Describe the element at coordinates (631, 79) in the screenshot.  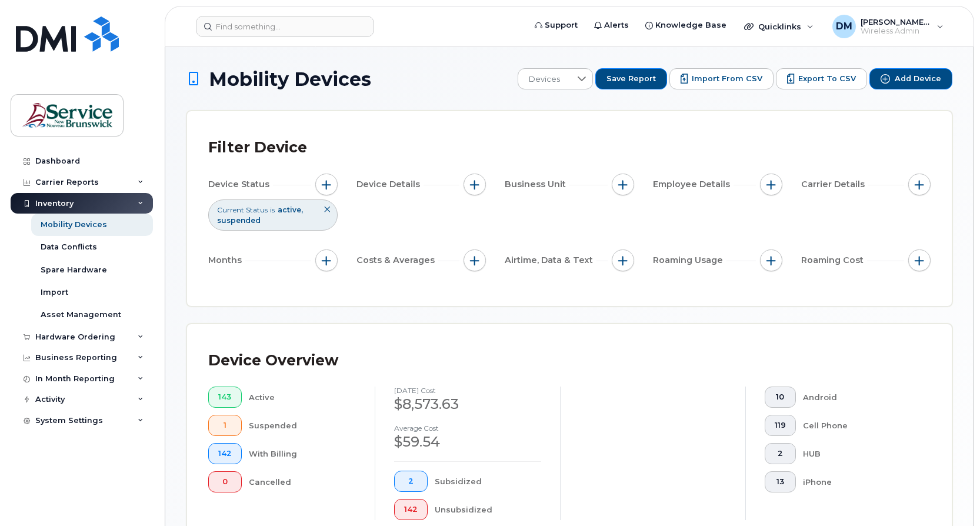
I see `button: Save Report` at that location.